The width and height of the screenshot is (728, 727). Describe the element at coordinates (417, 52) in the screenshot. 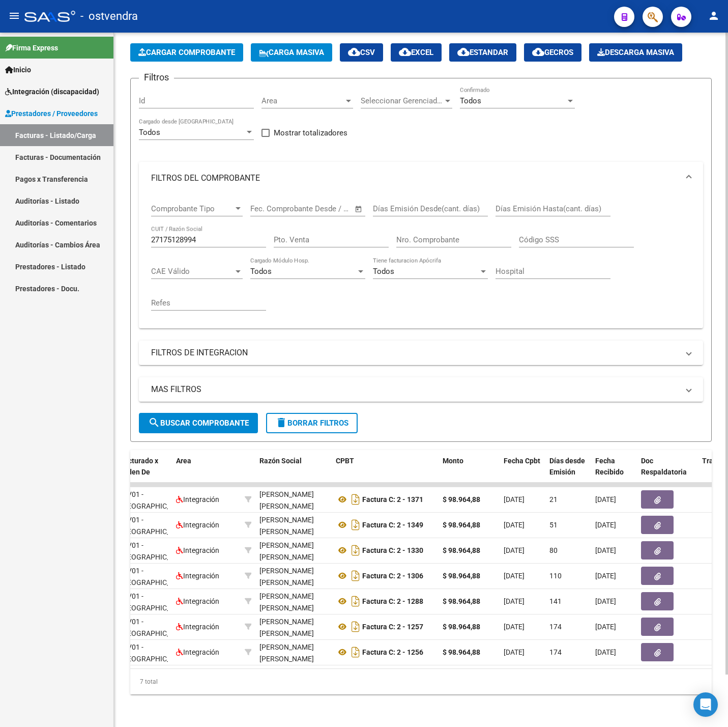

I see `span: EXCEL` at that location.